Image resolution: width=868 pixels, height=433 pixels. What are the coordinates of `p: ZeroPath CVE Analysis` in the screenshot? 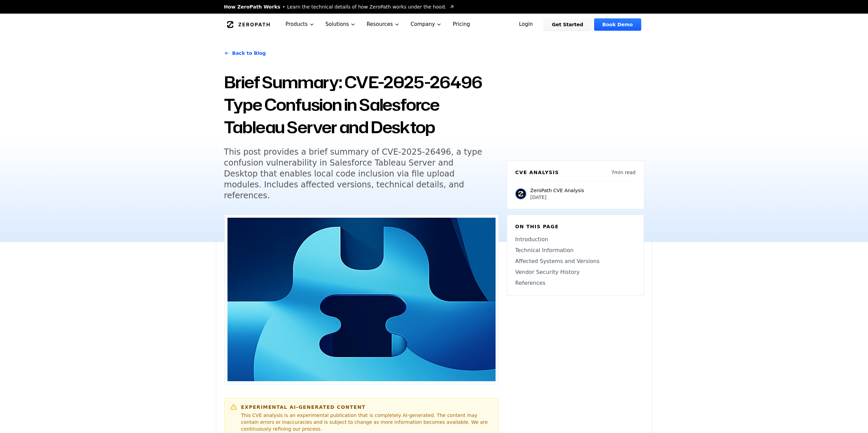 It's located at (557, 190).